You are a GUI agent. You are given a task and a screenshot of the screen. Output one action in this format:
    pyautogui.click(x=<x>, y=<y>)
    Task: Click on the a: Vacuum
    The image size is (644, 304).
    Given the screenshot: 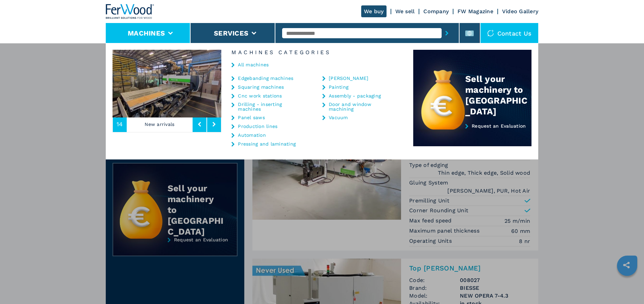 What is the action you would take?
    pyautogui.click(x=338, y=118)
    